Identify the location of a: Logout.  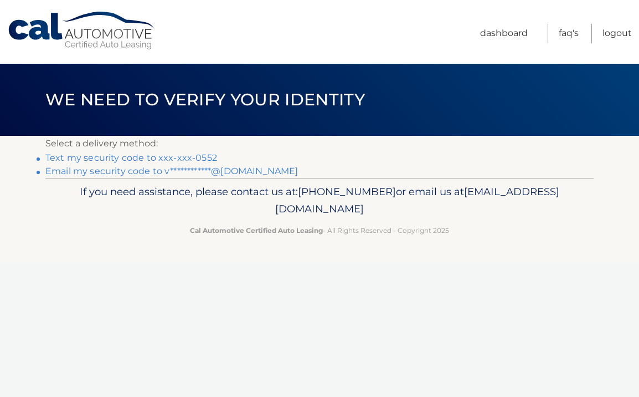
(617, 33).